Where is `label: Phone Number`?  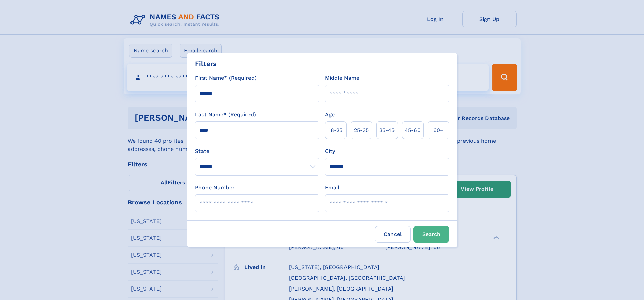
label: Phone Number is located at coordinates (215, 188).